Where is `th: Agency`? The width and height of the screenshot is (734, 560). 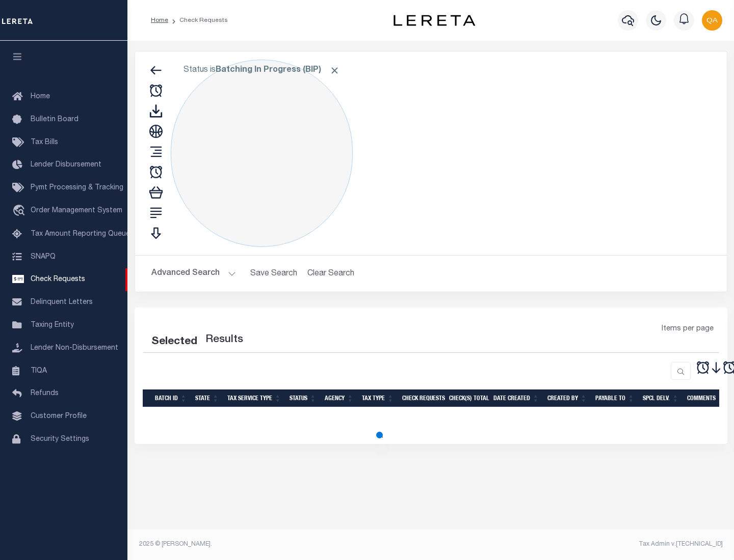 th: Agency is located at coordinates (339, 398).